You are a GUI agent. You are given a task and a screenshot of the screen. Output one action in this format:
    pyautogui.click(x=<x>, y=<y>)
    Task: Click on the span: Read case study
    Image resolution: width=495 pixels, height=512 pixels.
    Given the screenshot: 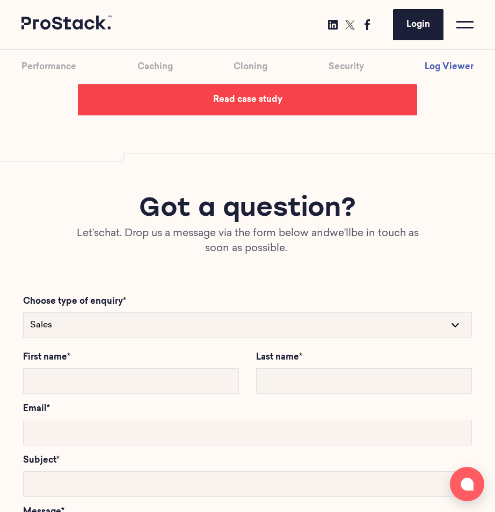 What is the action you would take?
    pyautogui.click(x=248, y=100)
    